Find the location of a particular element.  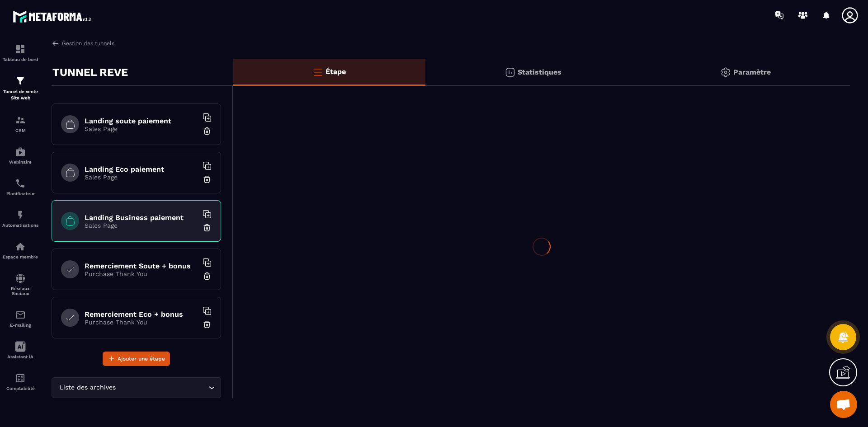

img: logo is located at coordinates (53, 16).